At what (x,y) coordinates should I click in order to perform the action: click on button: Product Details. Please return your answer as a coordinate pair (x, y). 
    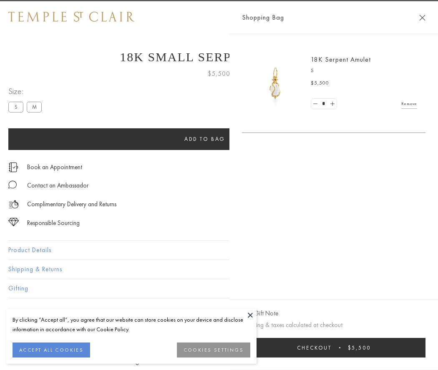
    Looking at the image, I should click on (219, 250).